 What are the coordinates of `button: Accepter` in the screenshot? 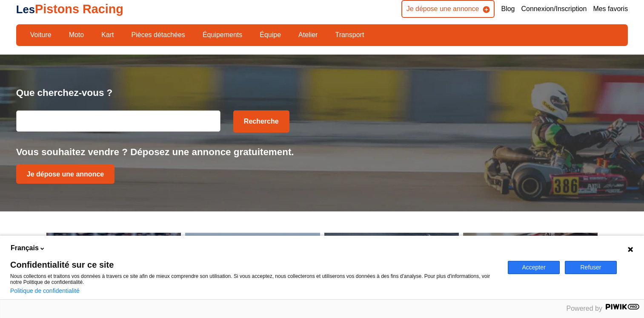 It's located at (534, 267).